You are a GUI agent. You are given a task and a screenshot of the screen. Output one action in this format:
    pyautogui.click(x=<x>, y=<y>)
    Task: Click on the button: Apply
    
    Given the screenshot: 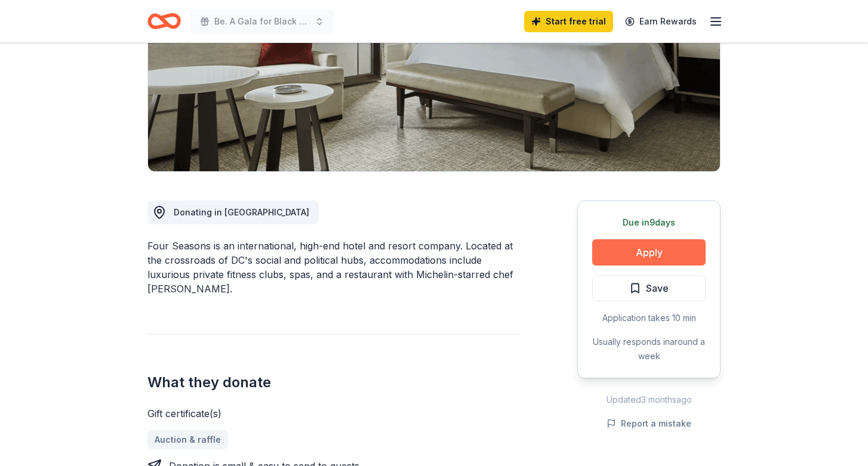 What is the action you would take?
    pyautogui.click(x=649, y=252)
    